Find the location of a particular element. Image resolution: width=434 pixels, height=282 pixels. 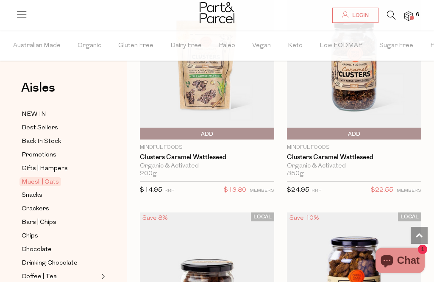

span: Gifts | Hampers is located at coordinates (44, 169).